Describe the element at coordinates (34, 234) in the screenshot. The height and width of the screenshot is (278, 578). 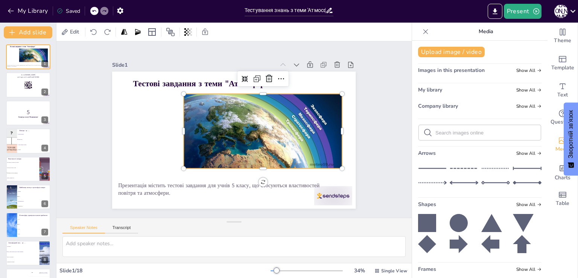
I see `span: 50%` at that location.